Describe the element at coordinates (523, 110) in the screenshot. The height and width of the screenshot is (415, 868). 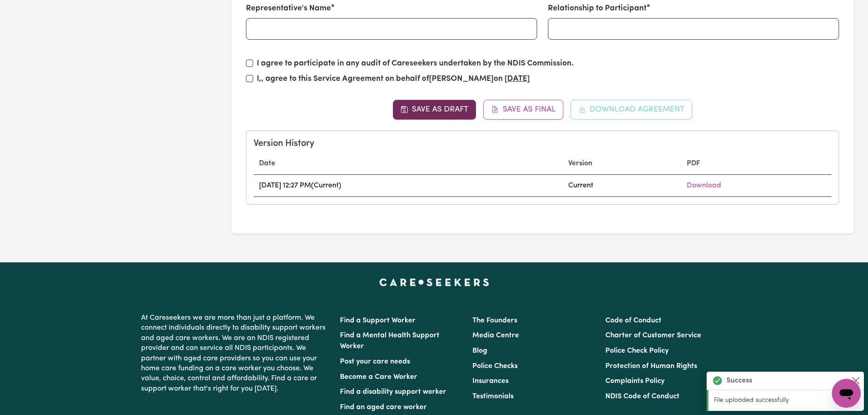
I see `button: Save as Final` at that location.